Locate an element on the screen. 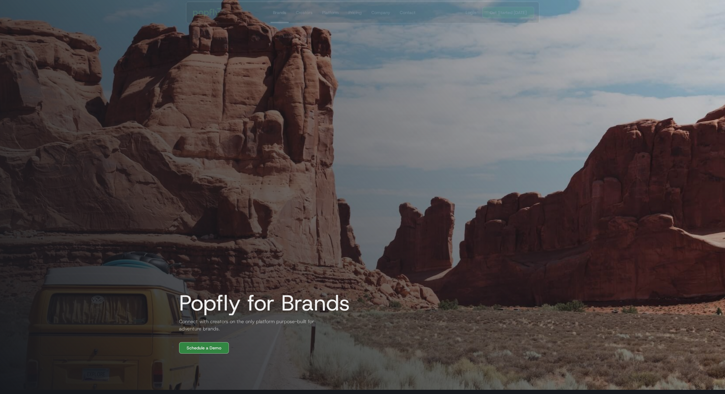  a: Schedule a Demo is located at coordinates (204, 348).